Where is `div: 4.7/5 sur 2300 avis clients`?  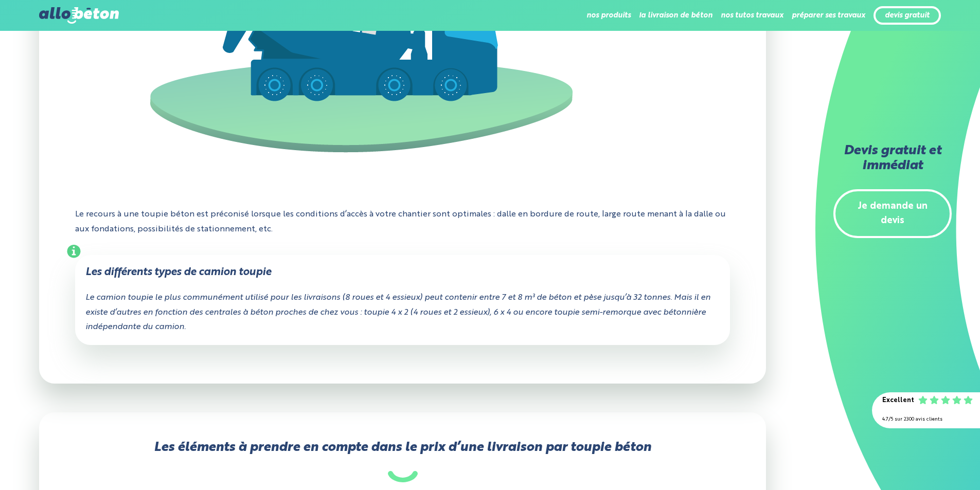 div: 4.7/5 sur 2300 avis clients is located at coordinates (926, 419).